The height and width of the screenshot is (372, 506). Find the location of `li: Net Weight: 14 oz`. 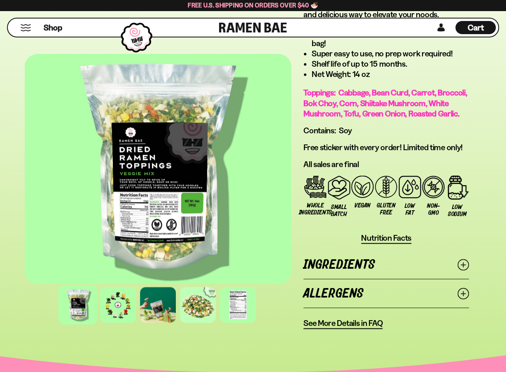

li: Net Weight: 14 oz is located at coordinates (390, 74).